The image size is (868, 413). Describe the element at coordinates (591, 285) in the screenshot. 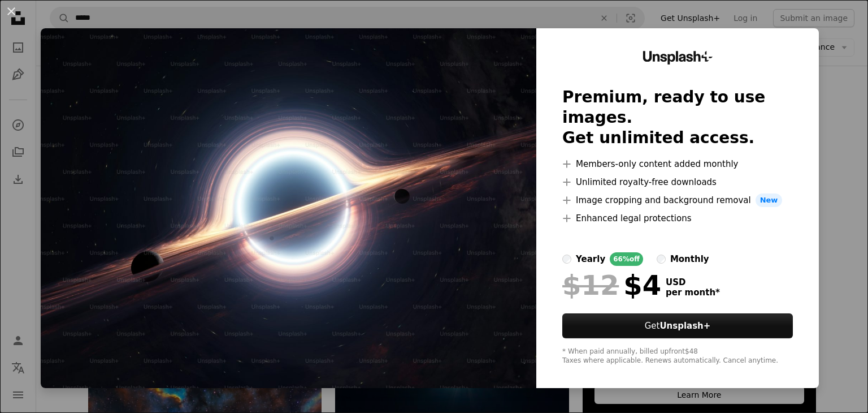

I see `span: $12` at that location.